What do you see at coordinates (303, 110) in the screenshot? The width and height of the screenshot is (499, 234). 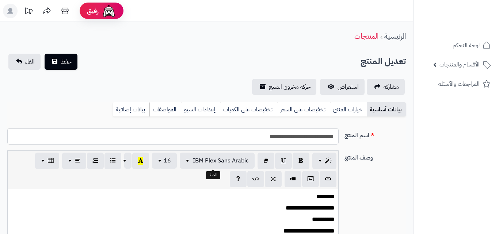 I see `a: تخفيضات على السعر` at bounding box center [303, 110].